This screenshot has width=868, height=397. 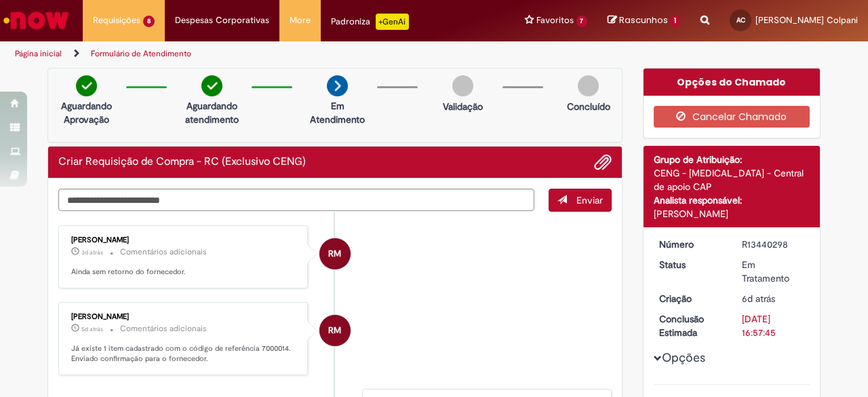 I want to click on div: Grupo de Atribuição:, so click(x=732, y=159).